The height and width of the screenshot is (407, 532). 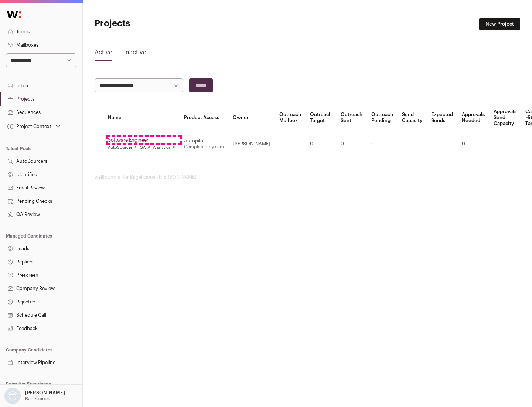 What do you see at coordinates (352, 118) in the screenshot?
I see `th: Outreach Sent` at bounding box center [352, 118].